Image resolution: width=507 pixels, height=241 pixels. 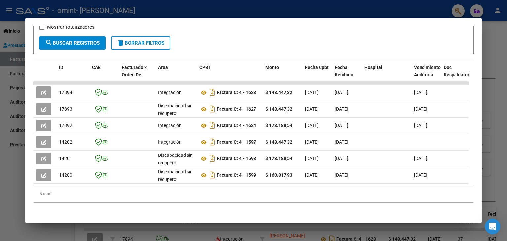 I want to click on span: Fecha Cpbt, so click(x=317, y=67).